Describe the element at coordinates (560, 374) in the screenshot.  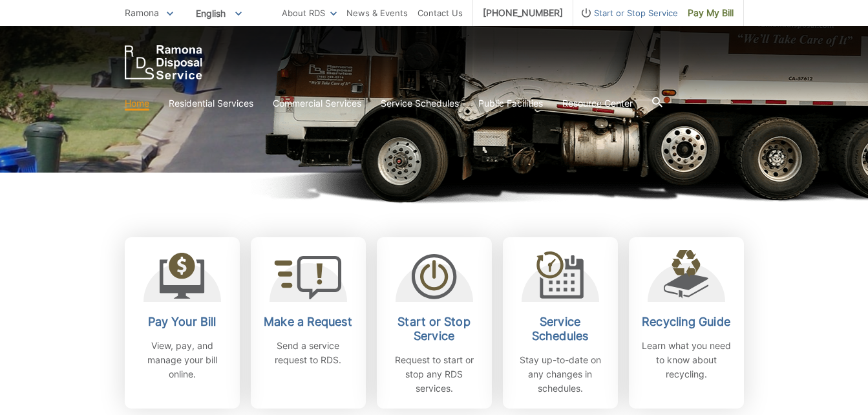
I see `p: Stay up-to-date on any changes in schedules.` at that location.